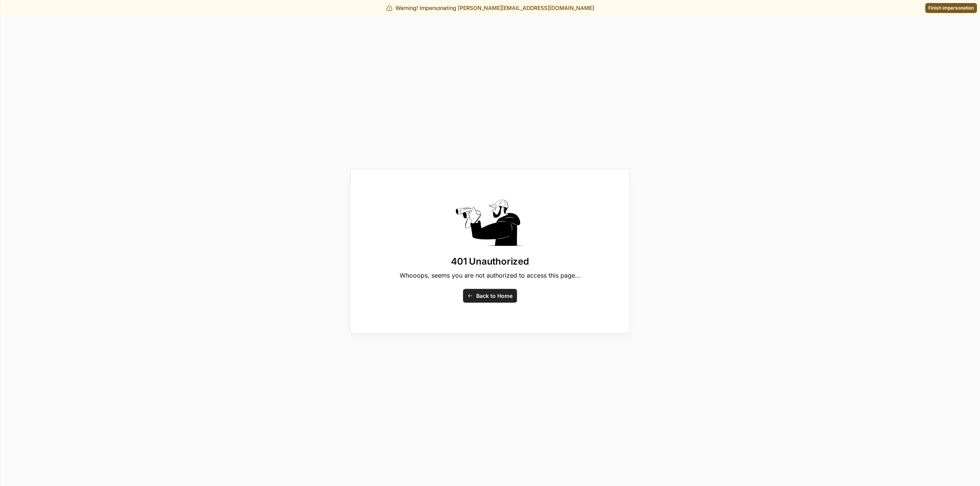  I want to click on span: Back to Home, so click(494, 296).